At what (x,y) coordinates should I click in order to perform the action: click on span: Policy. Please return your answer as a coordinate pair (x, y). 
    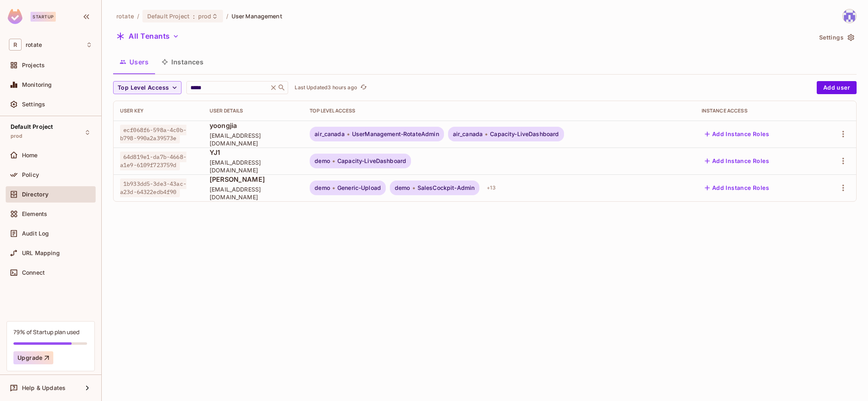
    Looking at the image, I should click on (30, 175).